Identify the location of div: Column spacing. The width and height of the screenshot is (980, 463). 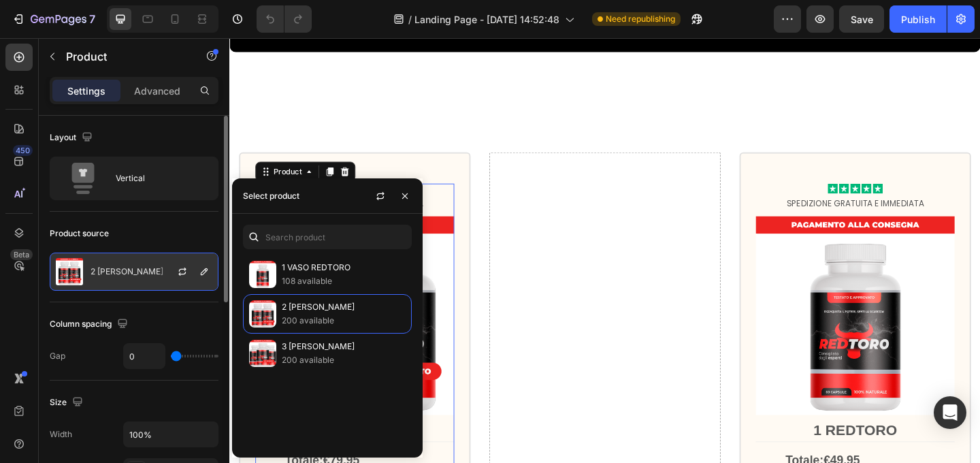
(90, 324).